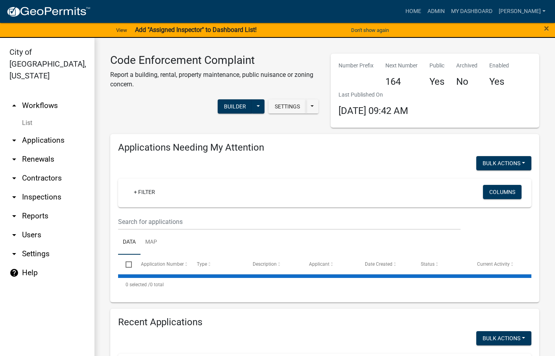  I want to click on datatable-header-cell: Type, so click(217, 264).